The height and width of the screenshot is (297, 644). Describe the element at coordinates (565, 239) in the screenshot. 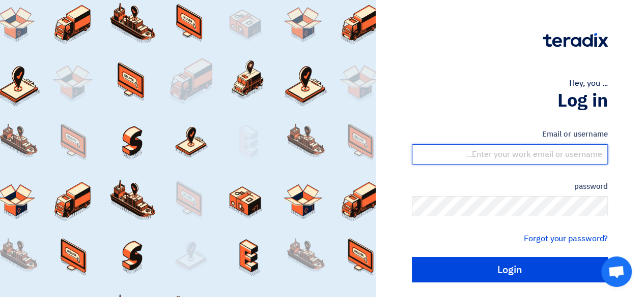

I see `a: Forgot your password?` at that location.